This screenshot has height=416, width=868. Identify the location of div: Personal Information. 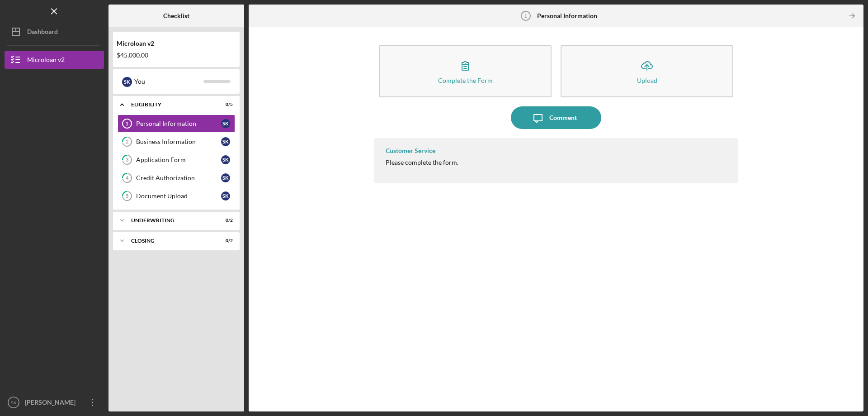
(178, 123).